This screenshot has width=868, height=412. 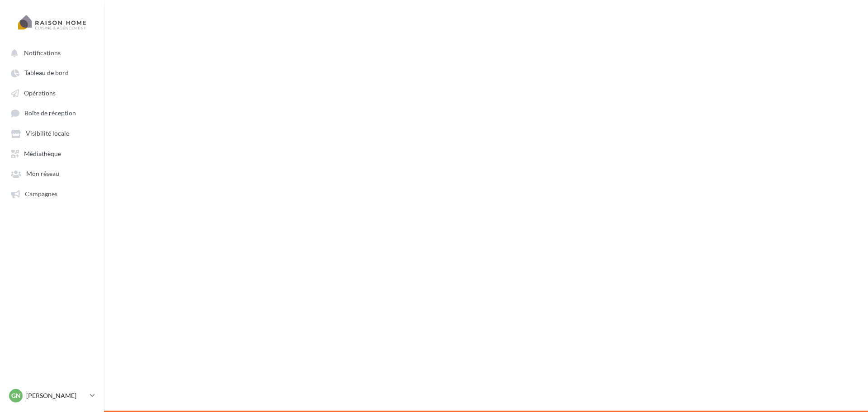 I want to click on a: Médiathèque, so click(x=52, y=153).